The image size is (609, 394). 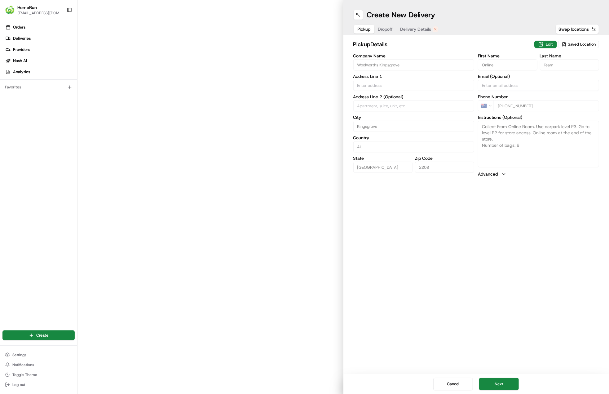 I want to click on input: Apartment, suite, unit, etc., so click(x=414, y=106).